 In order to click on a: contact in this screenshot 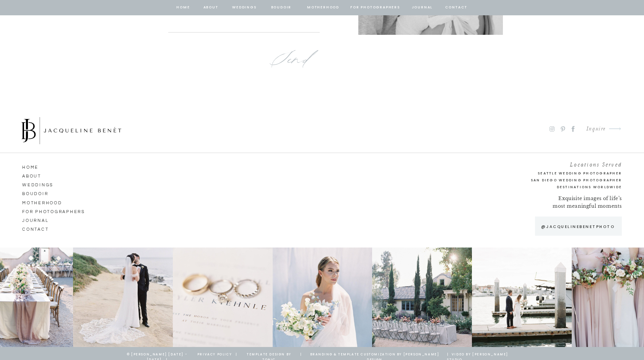, I will do `click(457, 7)`.